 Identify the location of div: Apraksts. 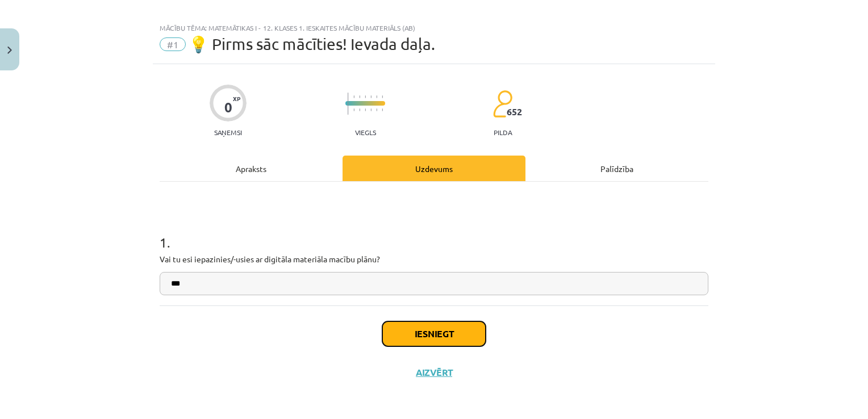
(251, 168).